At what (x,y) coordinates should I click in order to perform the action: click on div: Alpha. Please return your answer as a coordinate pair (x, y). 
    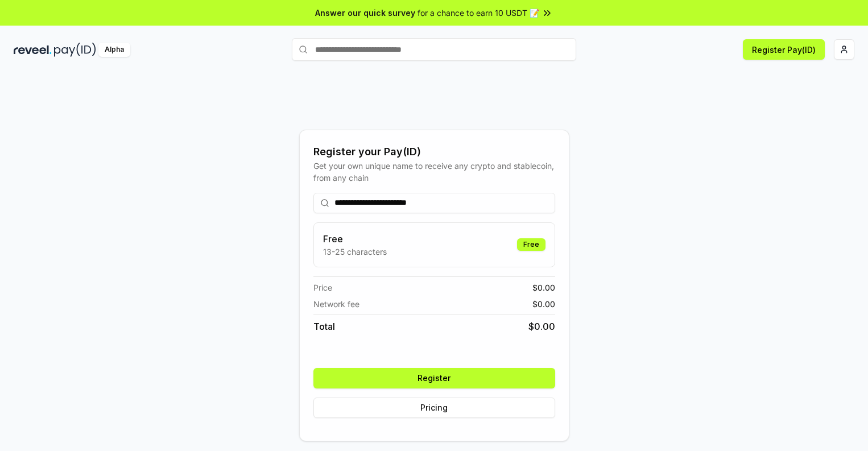
    Looking at the image, I should click on (114, 49).